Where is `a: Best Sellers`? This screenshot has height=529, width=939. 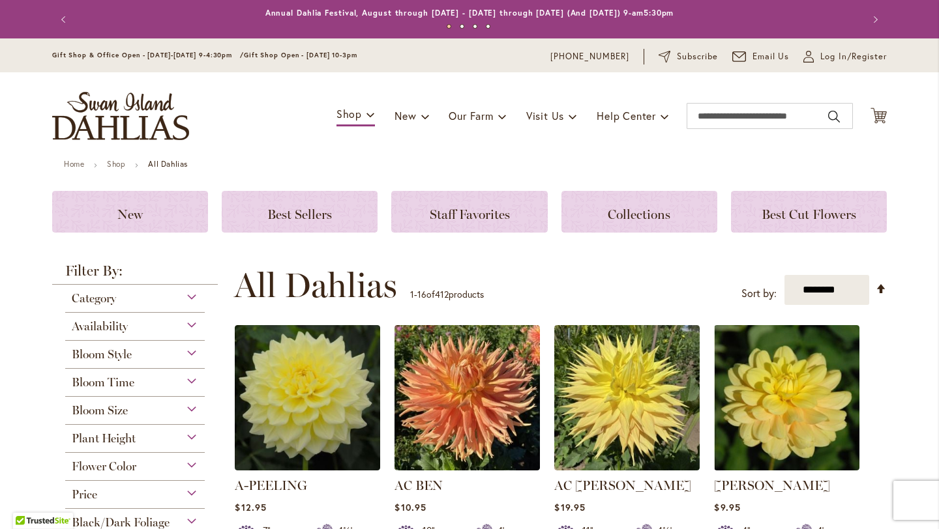 a: Best Sellers is located at coordinates (299, 212).